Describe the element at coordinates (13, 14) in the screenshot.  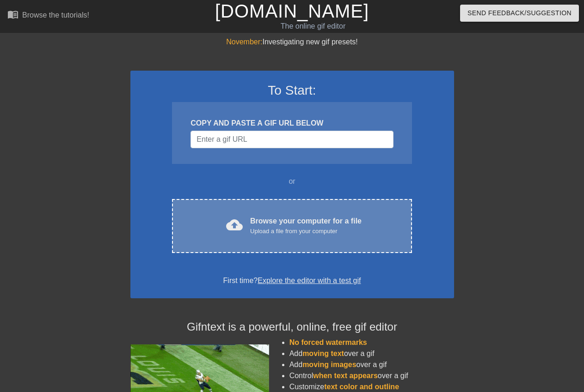
I see `span: menu_book` at that location.